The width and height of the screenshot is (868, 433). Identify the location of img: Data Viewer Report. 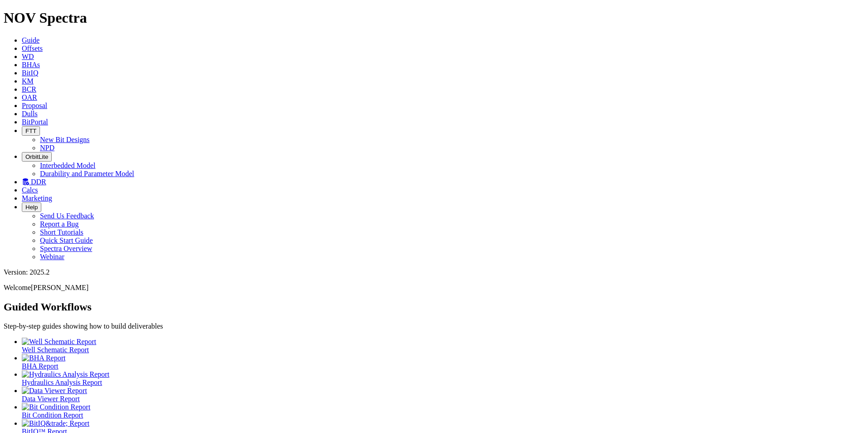
(54, 391).